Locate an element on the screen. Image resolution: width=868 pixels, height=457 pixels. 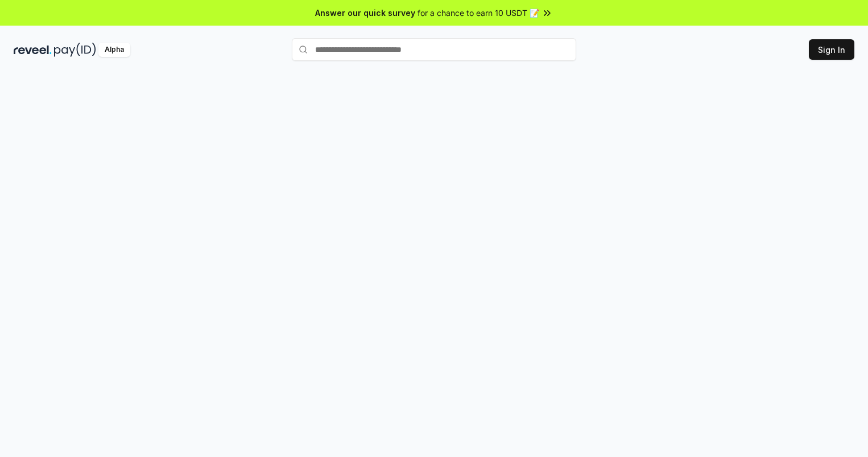
button: Sign In is located at coordinates (832, 50).